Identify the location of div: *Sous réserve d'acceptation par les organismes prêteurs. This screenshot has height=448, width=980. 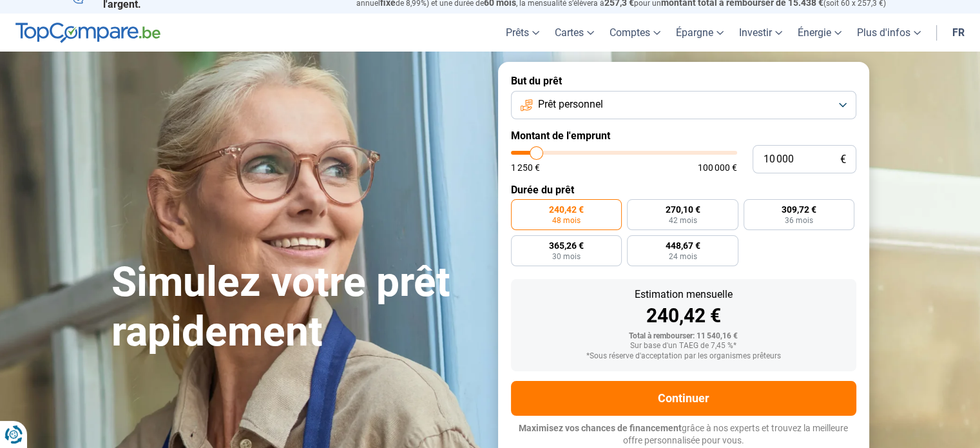
(684, 357).